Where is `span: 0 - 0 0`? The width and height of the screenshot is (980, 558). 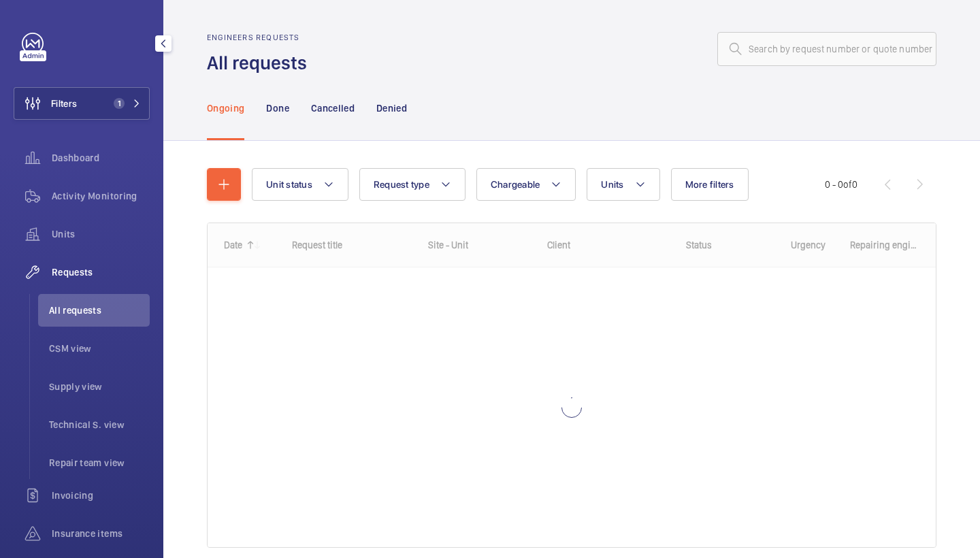
span: 0 - 0 0 is located at coordinates (841, 185).